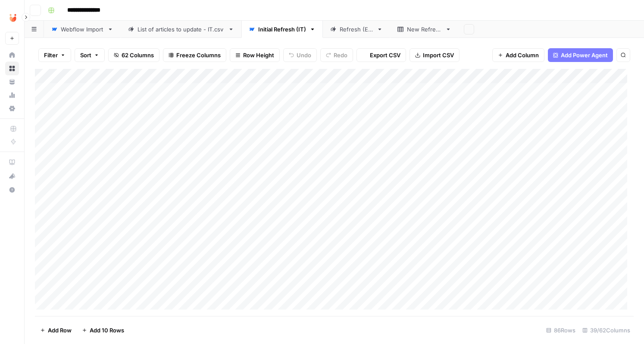 The image size is (644, 344). What do you see at coordinates (282, 30) in the screenshot?
I see `a: Initial Refresh (IT)` at bounding box center [282, 30].